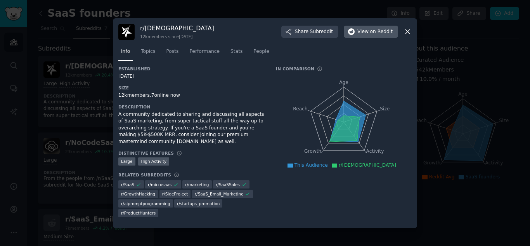  I want to click on a: Posts, so click(172, 53).